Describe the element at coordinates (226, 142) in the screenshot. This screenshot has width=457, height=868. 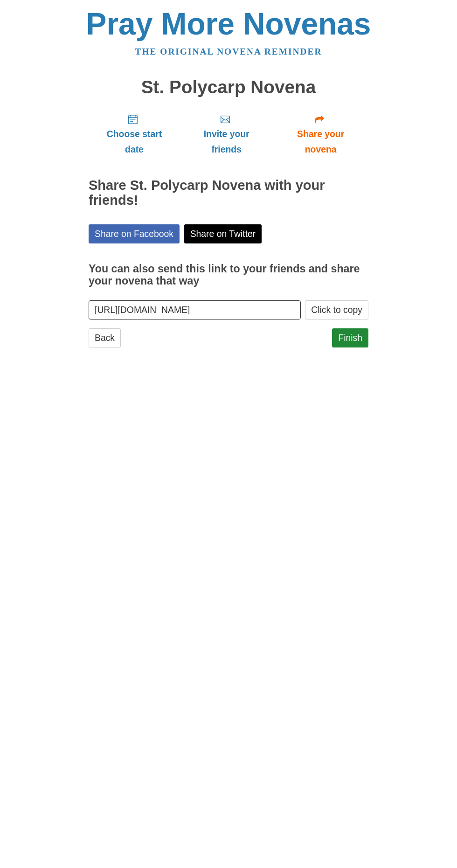
I see `span: Invite your friends` at that location.